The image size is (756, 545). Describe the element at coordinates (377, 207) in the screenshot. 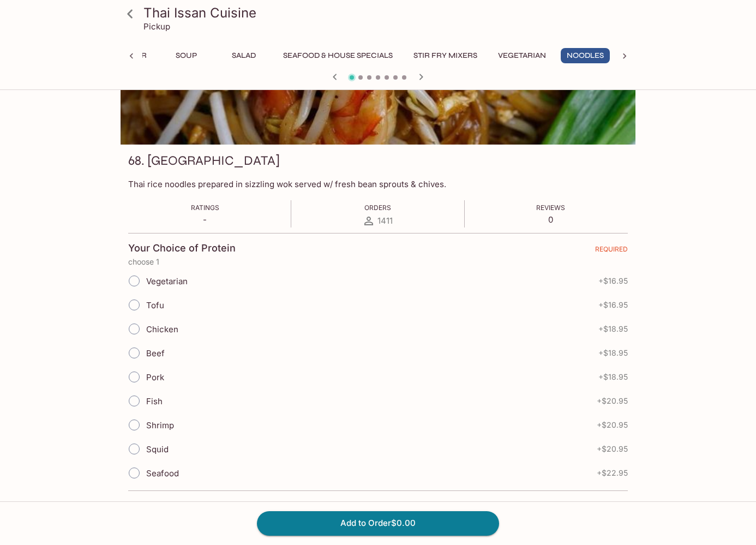

I see `span: Orders` at that location.